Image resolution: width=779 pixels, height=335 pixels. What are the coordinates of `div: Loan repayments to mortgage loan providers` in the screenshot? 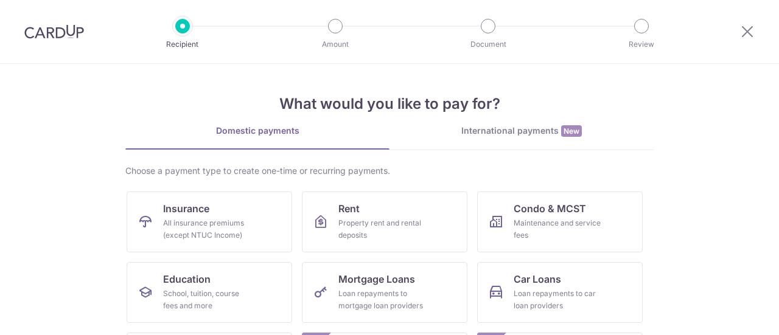 It's located at (382, 300).